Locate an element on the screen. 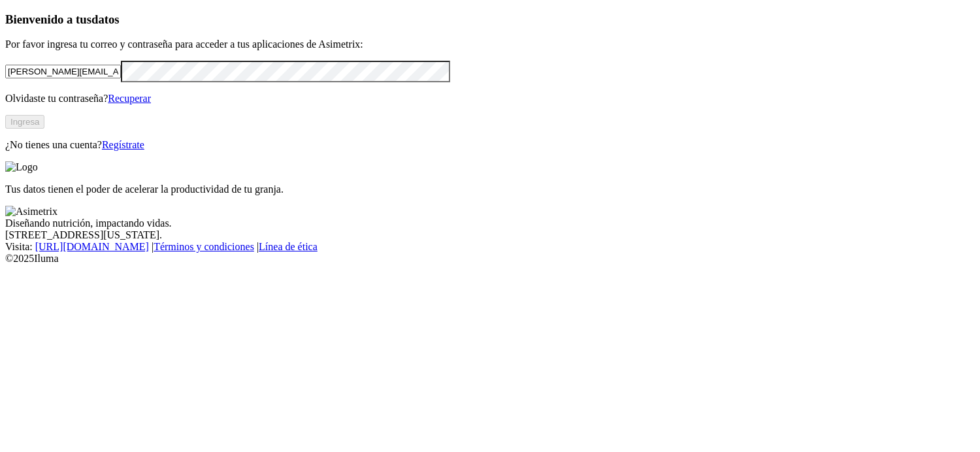  a: Términos y condiciones is located at coordinates (204, 246).